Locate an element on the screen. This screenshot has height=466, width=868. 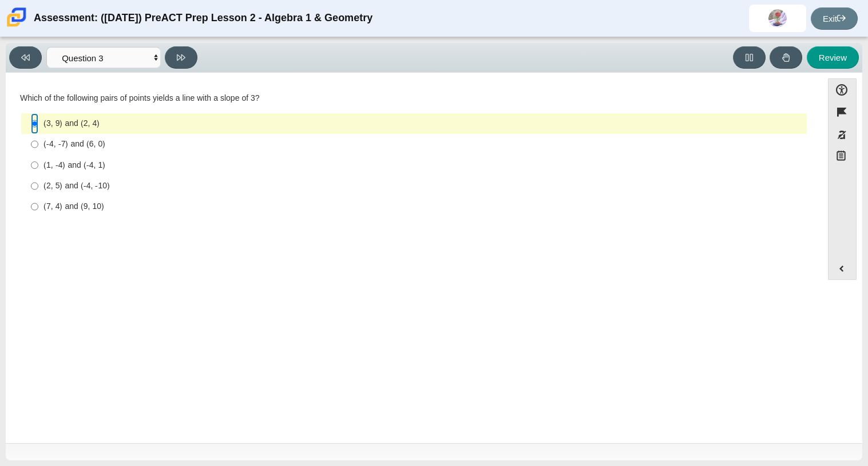
img: gabriella.manuelri.7Fnlif is located at coordinates (778, 18).